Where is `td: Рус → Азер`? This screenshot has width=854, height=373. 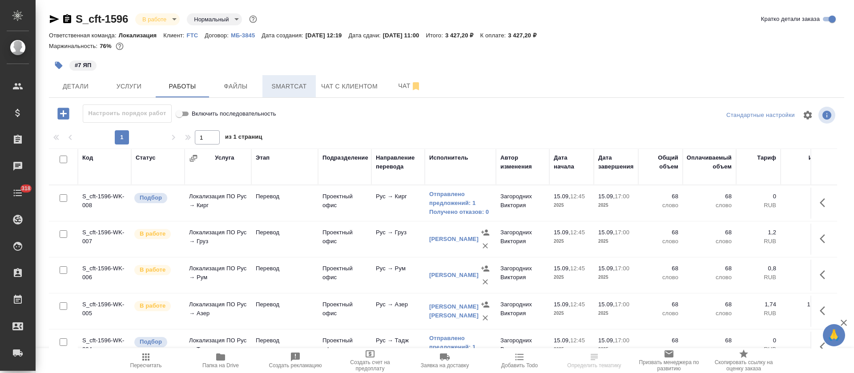
td: Рус → Азер is located at coordinates (398, 311).